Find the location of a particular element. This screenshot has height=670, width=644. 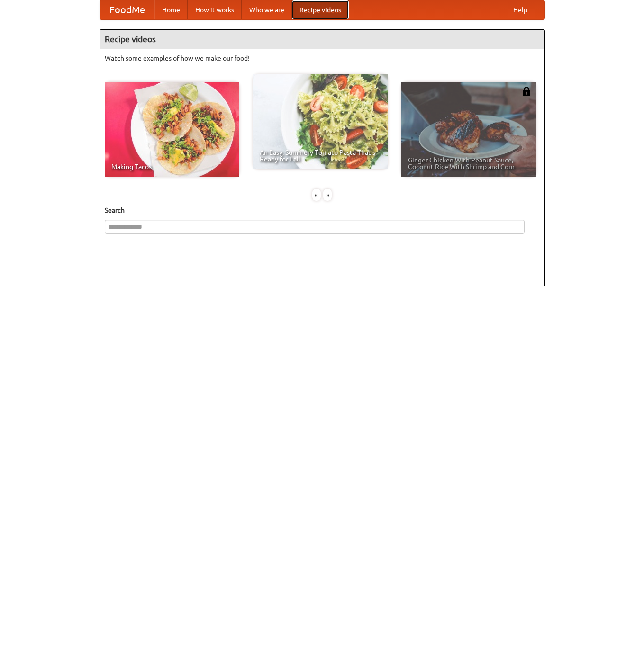

a: Home is located at coordinates (171, 10).